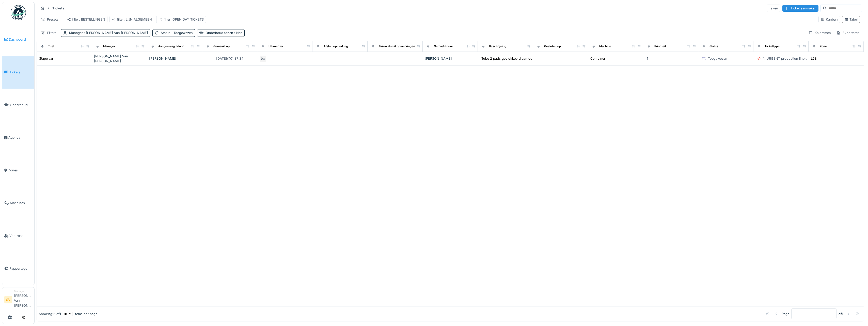 The width and height of the screenshot is (868, 326). Describe the element at coordinates (597, 59) in the screenshot. I see `div: Combiner` at that location.